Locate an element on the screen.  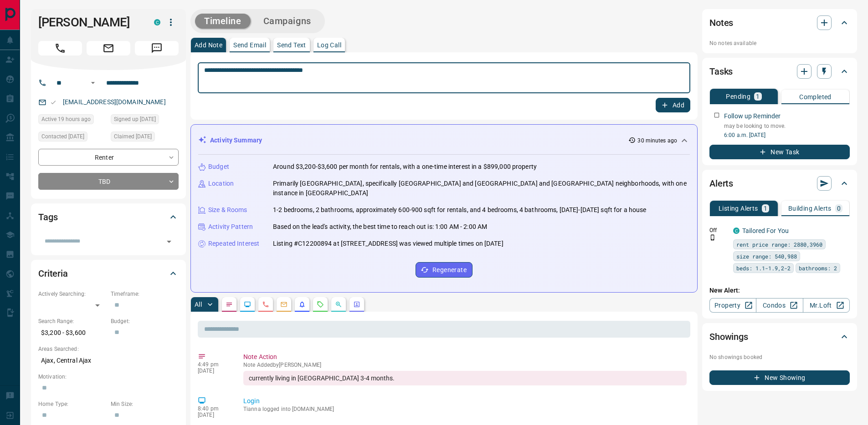
p: Budget: is located at coordinates (144, 321).